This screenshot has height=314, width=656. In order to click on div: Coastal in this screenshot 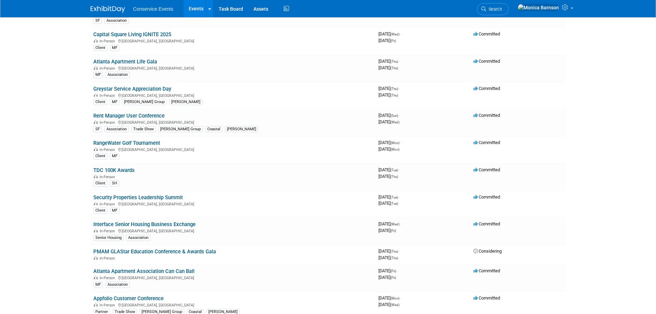, I will do `click(214, 129)`.